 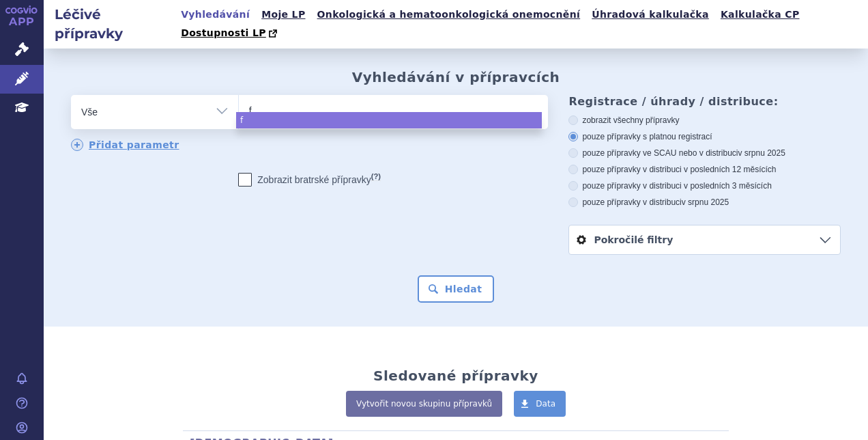 What do you see at coordinates (125, 145) in the screenshot?
I see `a: Přidat parametr` at bounding box center [125, 145].